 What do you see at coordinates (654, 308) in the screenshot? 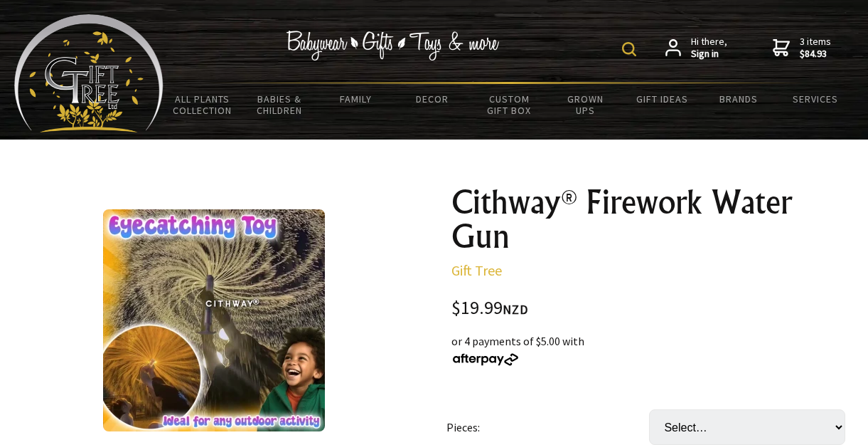
I see `div: $19.99` at bounding box center [654, 308].